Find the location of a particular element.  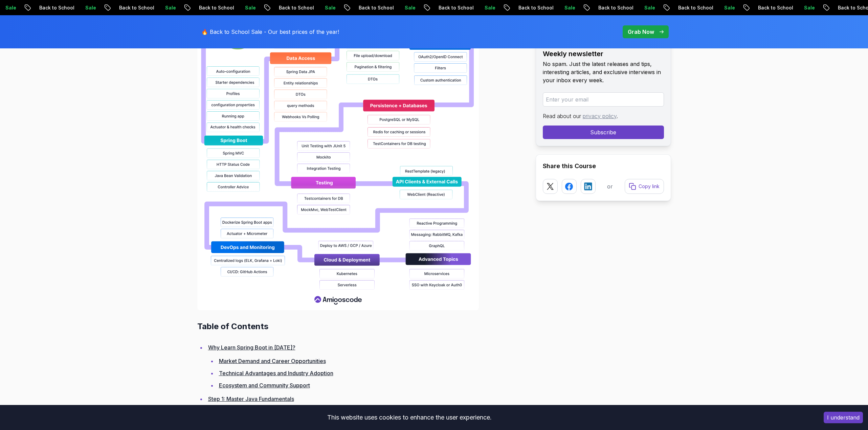

a: Ecosystem and Community Support is located at coordinates (264, 385).